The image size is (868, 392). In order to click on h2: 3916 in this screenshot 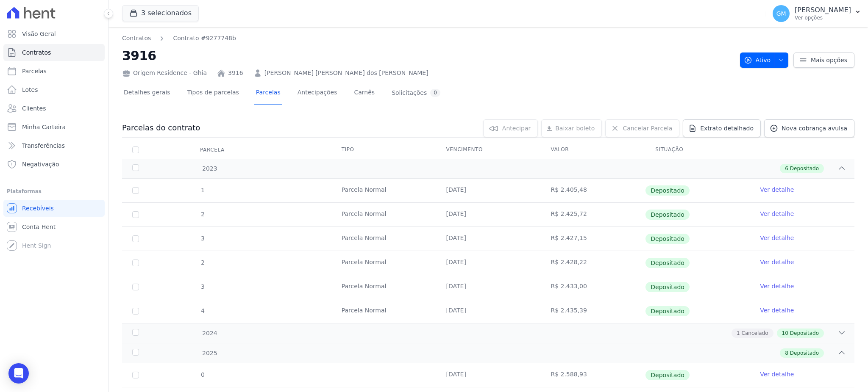, I will do `click(428, 56)`.